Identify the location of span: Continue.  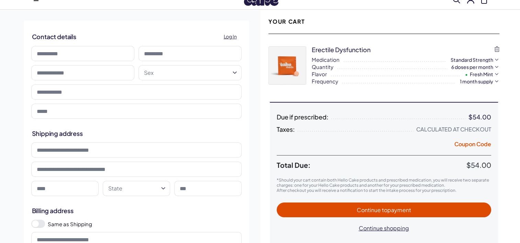
(384, 210).